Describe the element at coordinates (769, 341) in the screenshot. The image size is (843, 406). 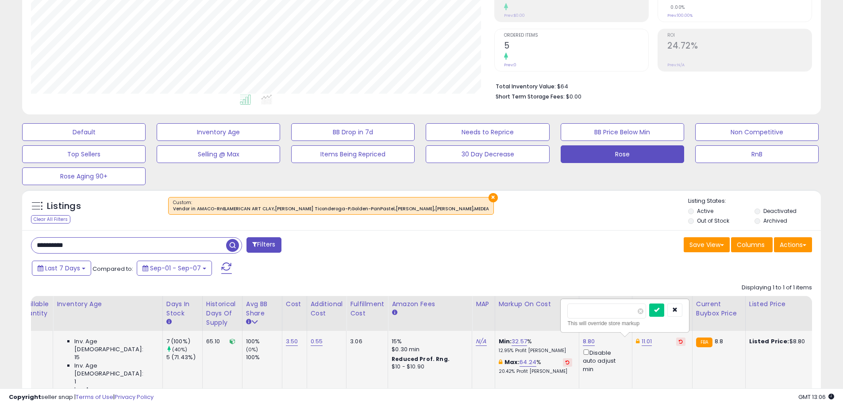
I see `b: Listed Price:` at that location.